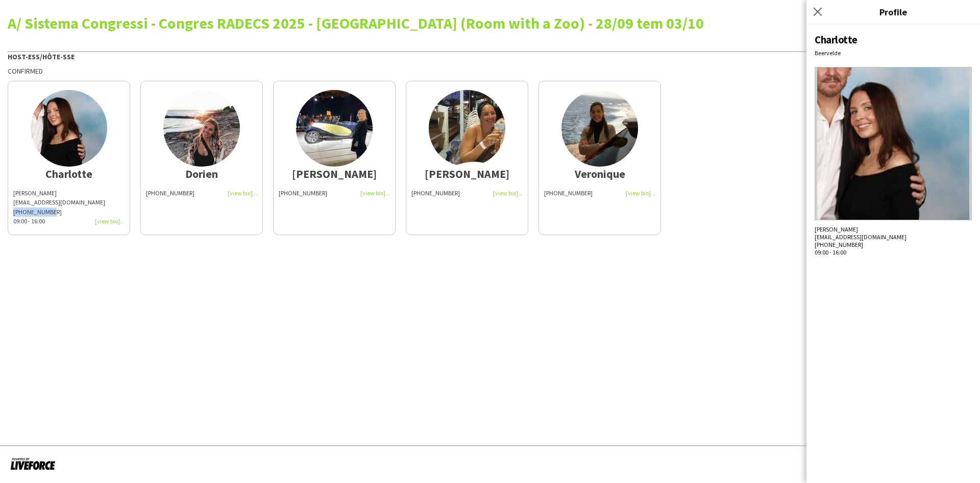 The height and width of the screenshot is (483, 980). What do you see at coordinates (600, 174) in the screenshot?
I see `div: Veronique` at bounding box center [600, 174].